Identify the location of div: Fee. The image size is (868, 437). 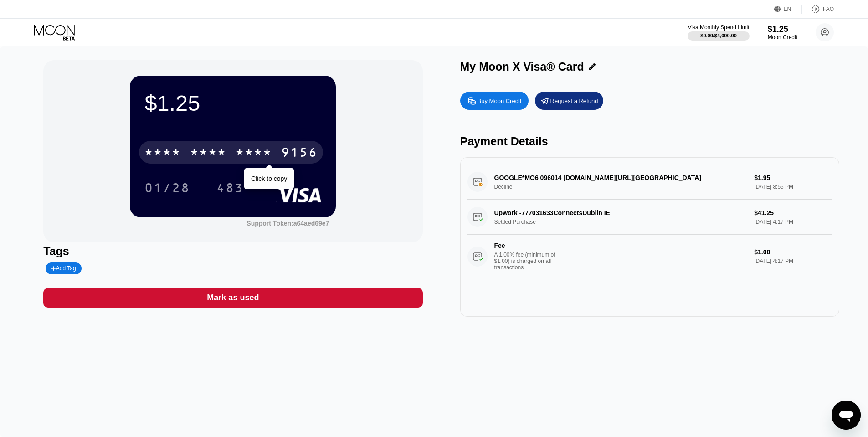
(527, 245).